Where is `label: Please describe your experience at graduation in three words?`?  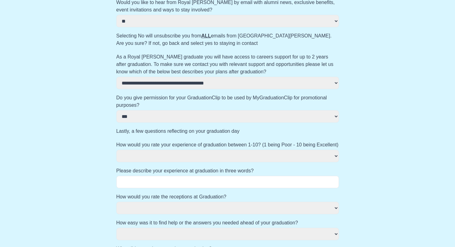
label: Please describe your experience at graduation in three words? is located at coordinates (227, 171).